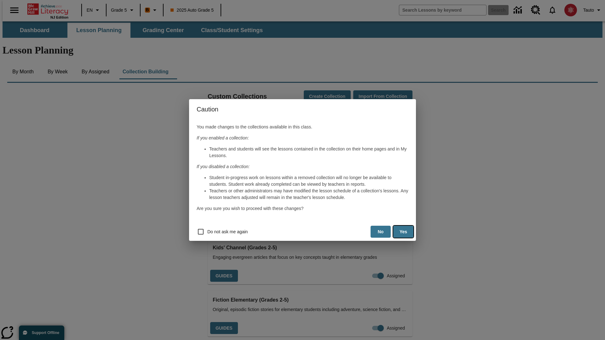 The image size is (605, 340). Describe the element at coordinates (309, 194) in the screenshot. I see `li: Teachers or other administrators may have modified the lesson schedule of a collection's lessons....` at that location.